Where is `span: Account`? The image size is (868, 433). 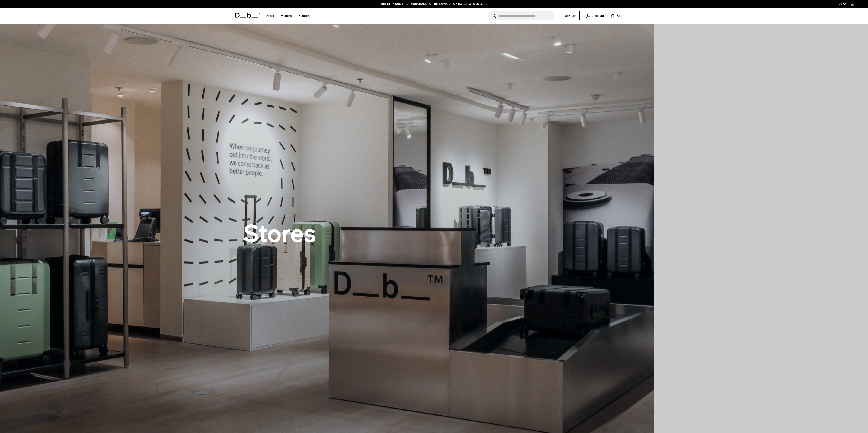 span: Account is located at coordinates (599, 16).